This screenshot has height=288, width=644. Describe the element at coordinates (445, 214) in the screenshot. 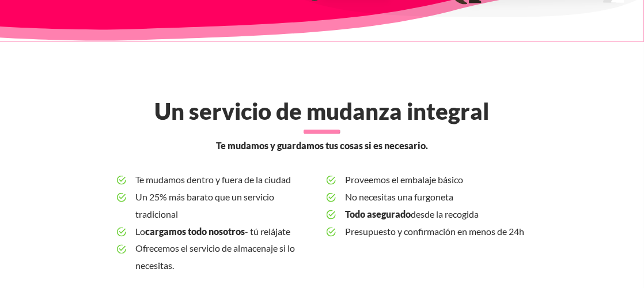

I see `font: desde la recogida` at that location.